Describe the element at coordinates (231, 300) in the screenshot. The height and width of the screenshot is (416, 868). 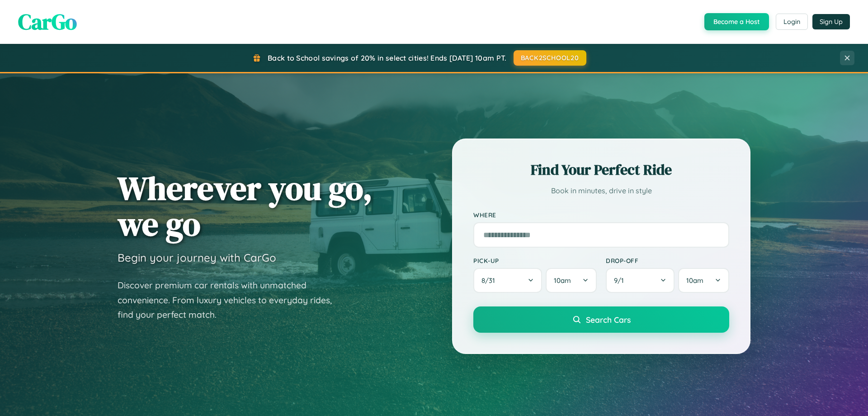
I see `p: Discover premium car rentals with unmatched convenience. From luxury vehicles to everyday rides, ...` at that location.